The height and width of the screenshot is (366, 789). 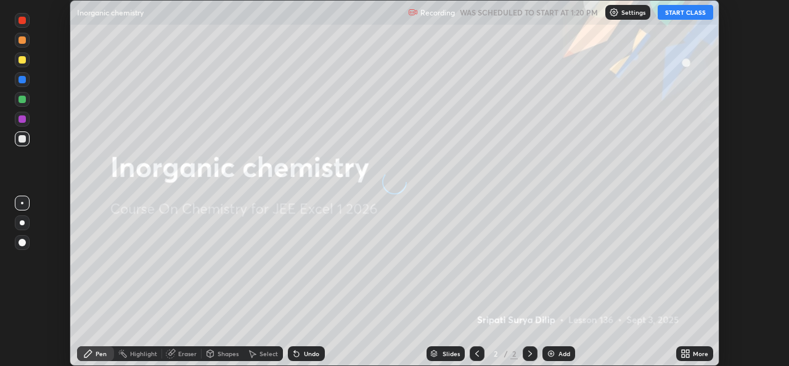 What do you see at coordinates (551, 353) in the screenshot?
I see `img: add-slide-button` at bounding box center [551, 353].